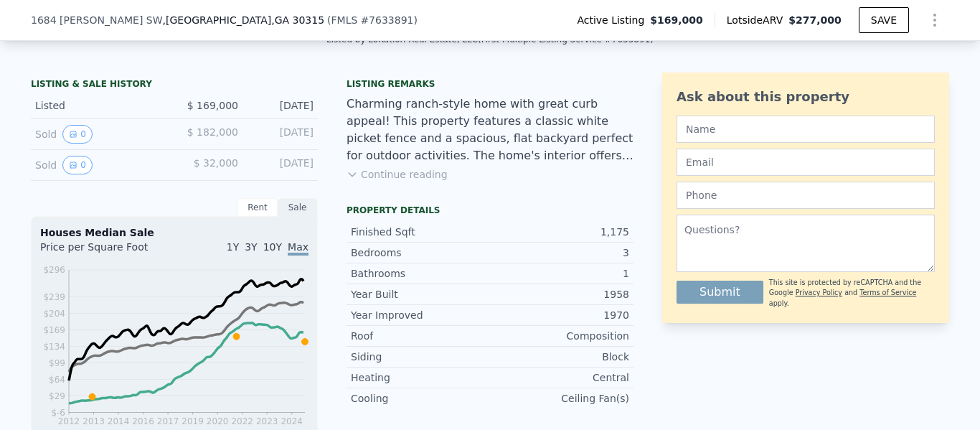 This screenshot has height=430, width=980. What do you see at coordinates (490, 84) in the screenshot?
I see `div: Listing remarks` at bounding box center [490, 84].